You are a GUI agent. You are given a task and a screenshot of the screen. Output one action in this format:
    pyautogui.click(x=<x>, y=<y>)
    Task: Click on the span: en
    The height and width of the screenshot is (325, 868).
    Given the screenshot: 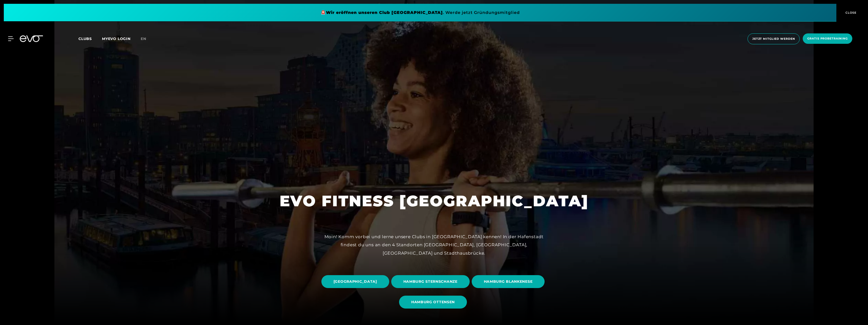 What is the action you would take?
    pyautogui.click(x=143, y=39)
    